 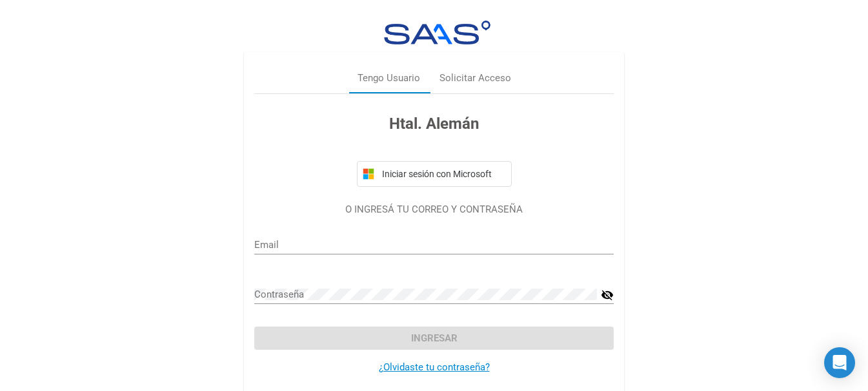 I want to click on button: Ingresar, so click(x=433, y=338).